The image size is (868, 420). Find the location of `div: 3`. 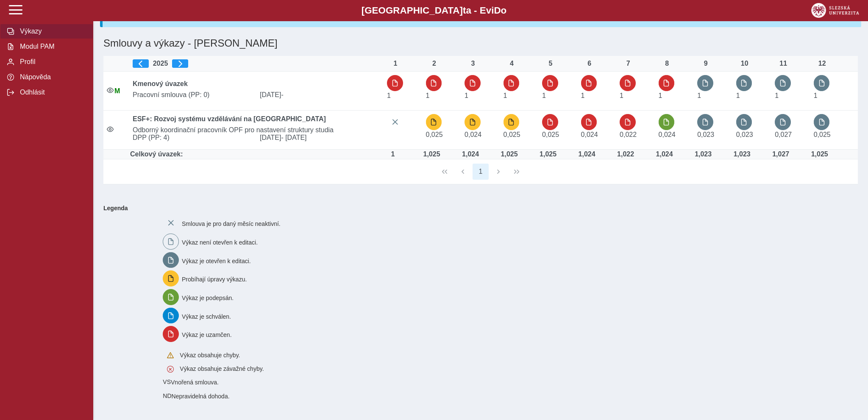

div: 3 is located at coordinates (473, 64).